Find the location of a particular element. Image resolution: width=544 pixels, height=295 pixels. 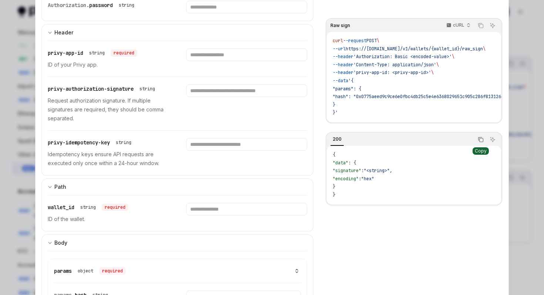

span: Raw sign is located at coordinates (340, 26).